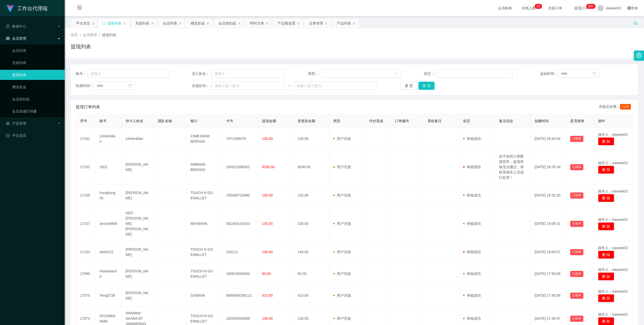  Describe the element at coordinates (130, 86) in the screenshot. I see `i: 图标: calendar` at that location.